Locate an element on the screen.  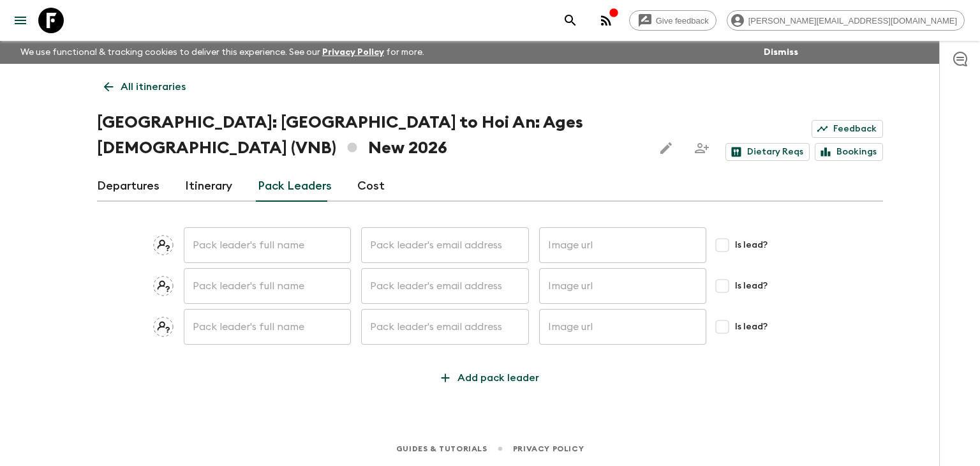
button: menu is located at coordinates (21, 21).